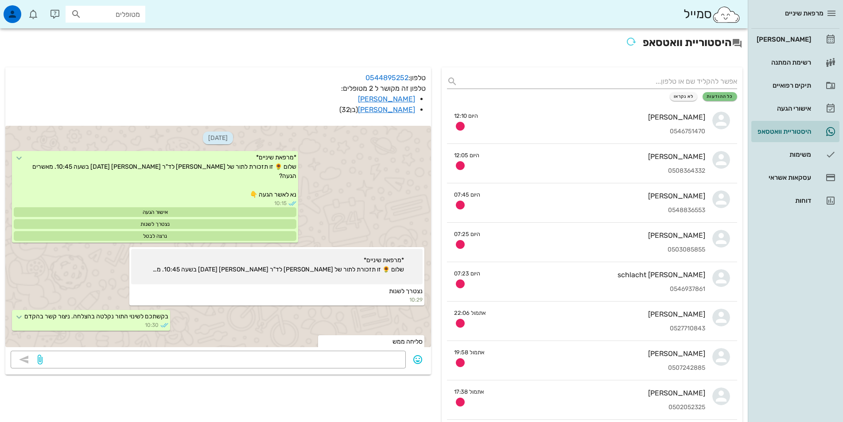  Describe the element at coordinates (152, 325) in the screenshot. I see `span: 10:30` at that location.